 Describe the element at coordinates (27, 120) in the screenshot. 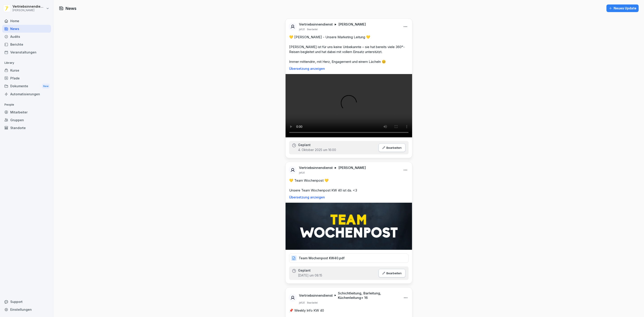

I see `div: Gruppen` at that location.